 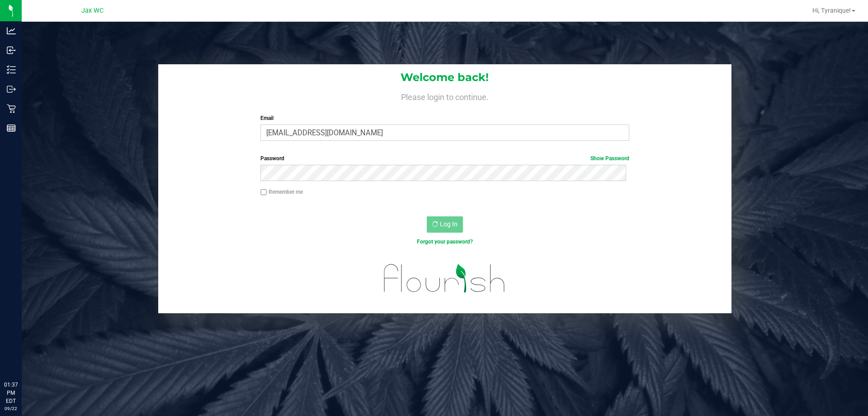 What do you see at coordinates (445, 278) in the screenshot?
I see `img: flourish_logo.svg` at bounding box center [445, 278].